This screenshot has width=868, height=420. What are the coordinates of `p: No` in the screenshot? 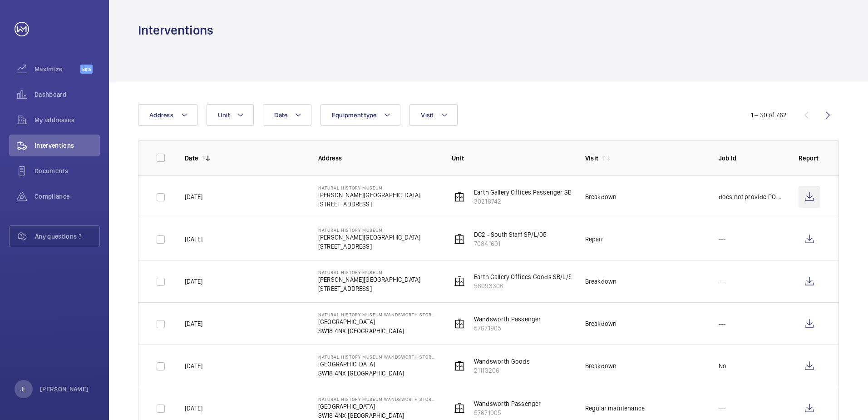 It's located at (723, 365).